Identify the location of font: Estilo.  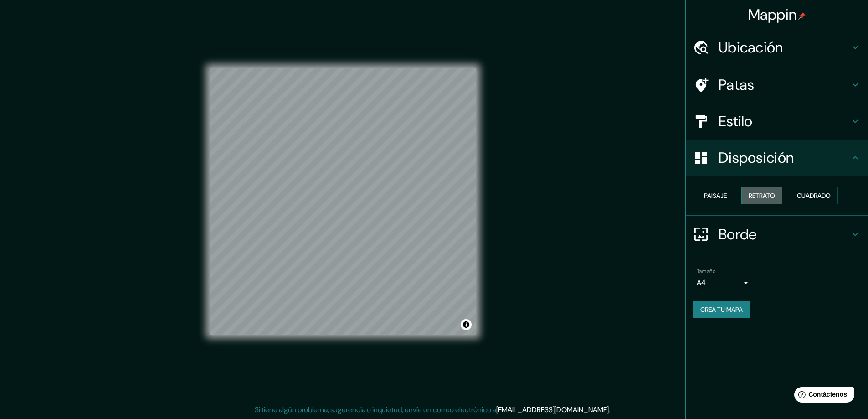
(735, 121).